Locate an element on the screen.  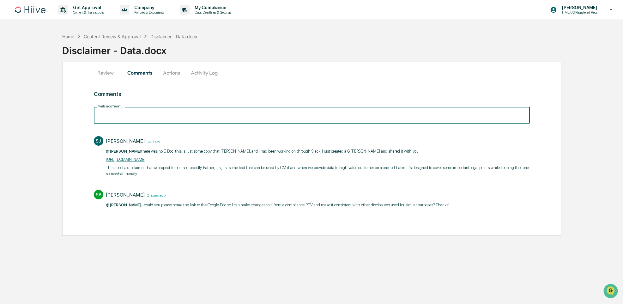
p: Get Approval is located at coordinates (87, 8).